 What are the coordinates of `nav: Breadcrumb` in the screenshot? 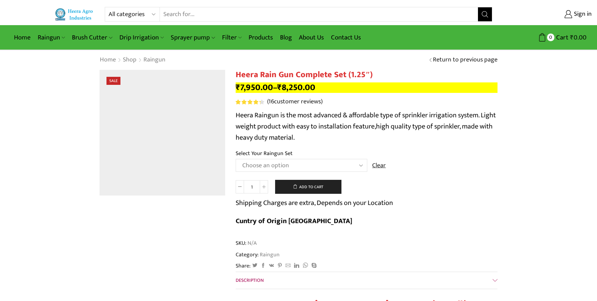 It's located at (133, 60).